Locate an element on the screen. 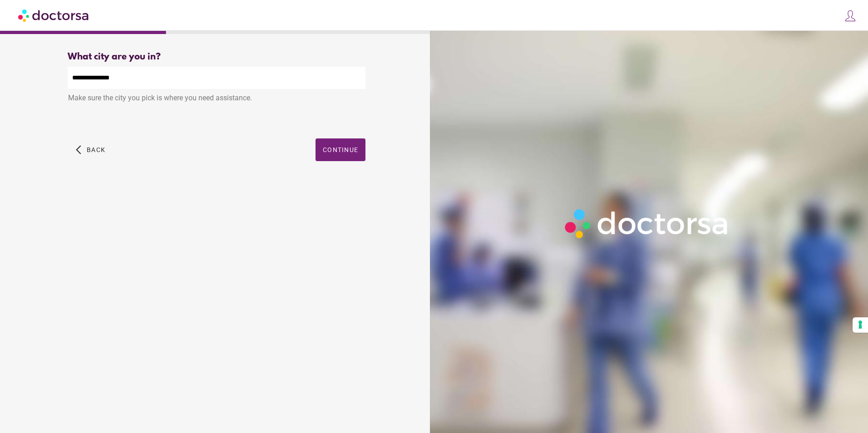 The image size is (868, 433). button: Continue is located at coordinates (341, 150).